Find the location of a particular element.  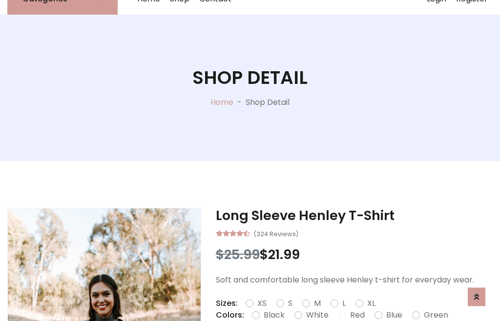

label: S is located at coordinates (290, 304).